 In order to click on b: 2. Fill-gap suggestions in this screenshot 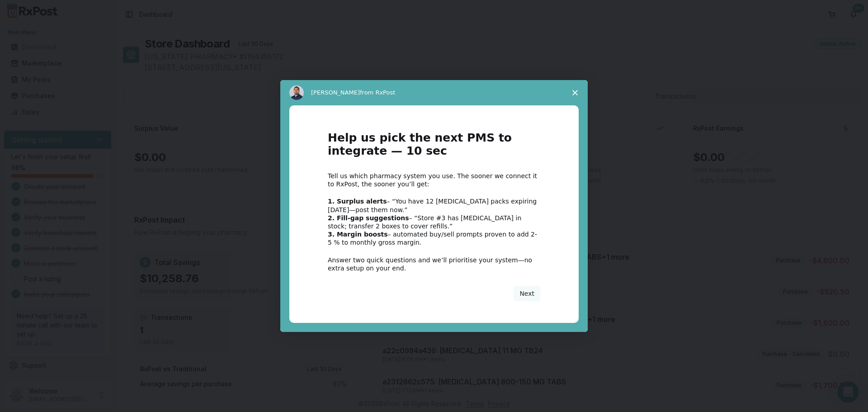, I will do `click(368, 218)`.